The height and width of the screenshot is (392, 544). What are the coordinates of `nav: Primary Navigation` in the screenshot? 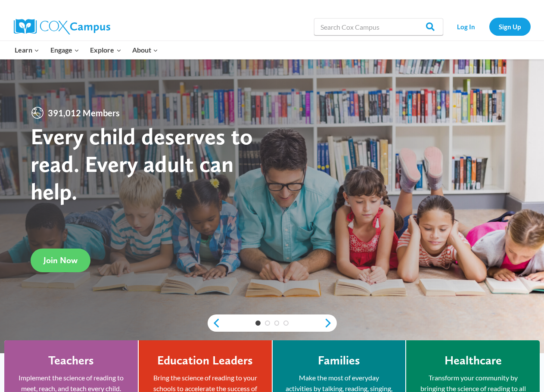 It's located at (87, 50).